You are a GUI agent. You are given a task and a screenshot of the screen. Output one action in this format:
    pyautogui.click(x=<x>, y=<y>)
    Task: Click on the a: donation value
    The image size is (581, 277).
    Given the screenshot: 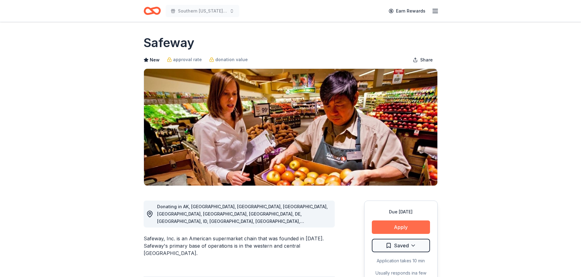 What is the action you would take?
    pyautogui.click(x=228, y=60)
    